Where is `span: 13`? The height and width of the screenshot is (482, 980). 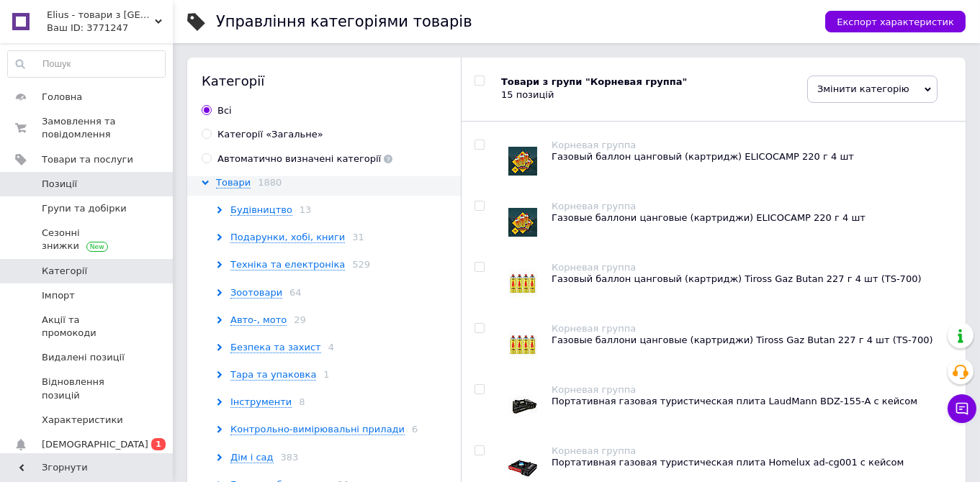 span: 13 is located at coordinates (305, 209).